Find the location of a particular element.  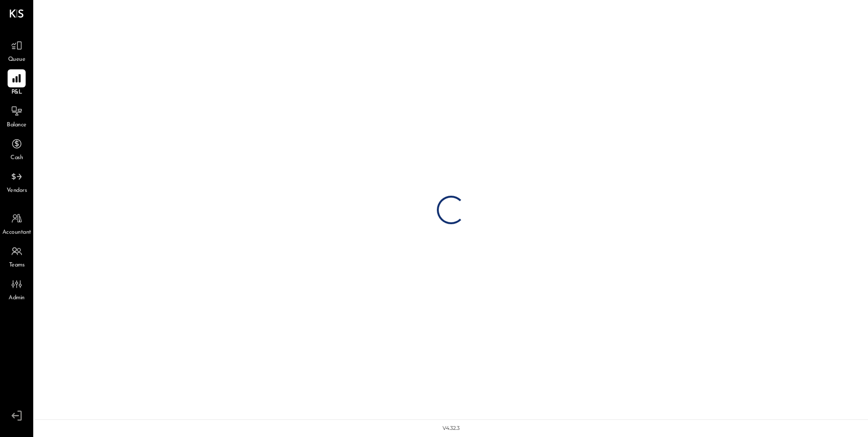

div: v 4.32.3 is located at coordinates (451, 428).